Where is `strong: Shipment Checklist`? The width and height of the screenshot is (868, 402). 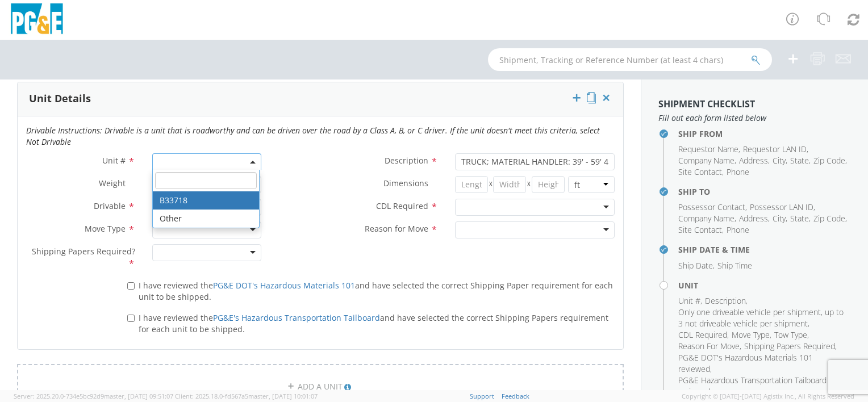 strong: Shipment Checklist is located at coordinates (707, 104).